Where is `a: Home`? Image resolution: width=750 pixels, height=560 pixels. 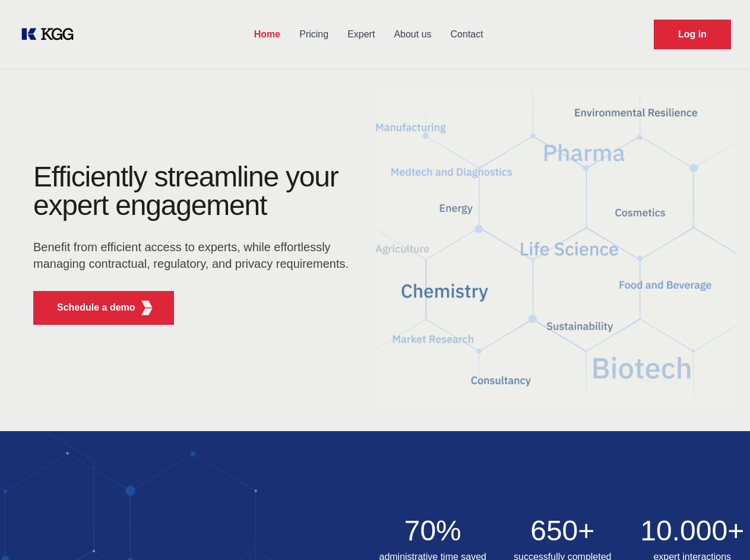 a: Home is located at coordinates (267, 34).